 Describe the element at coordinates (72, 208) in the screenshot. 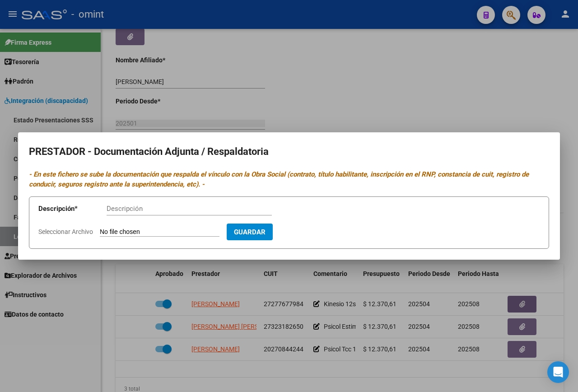

I see `p: Descripción` at that location.